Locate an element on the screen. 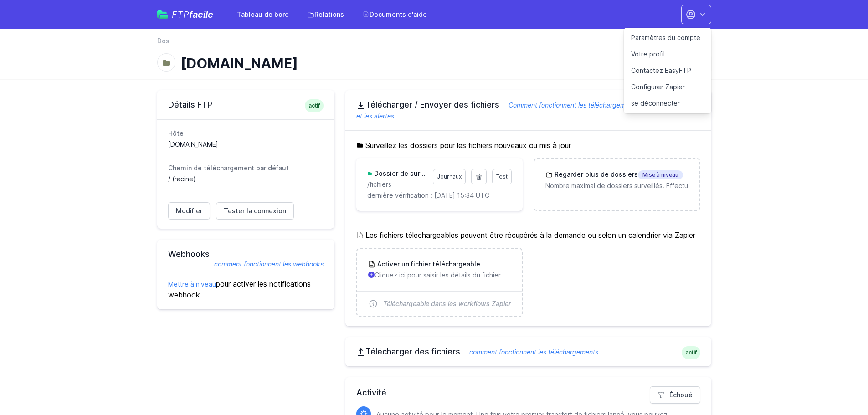  font: Modifier is located at coordinates (189, 211).